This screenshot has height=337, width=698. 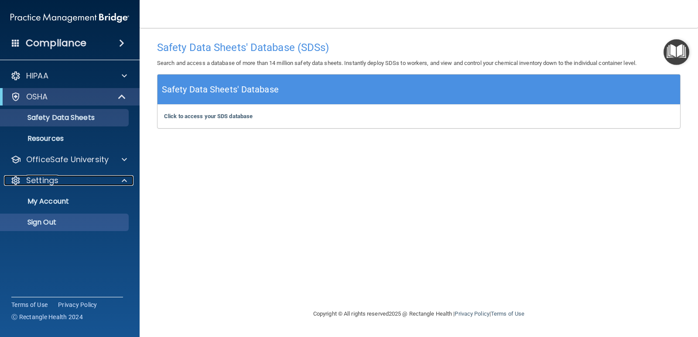 What do you see at coordinates (419, 48) in the screenshot?
I see `h4: Safety Data Sheets' Database (SDSs)` at bounding box center [419, 48].